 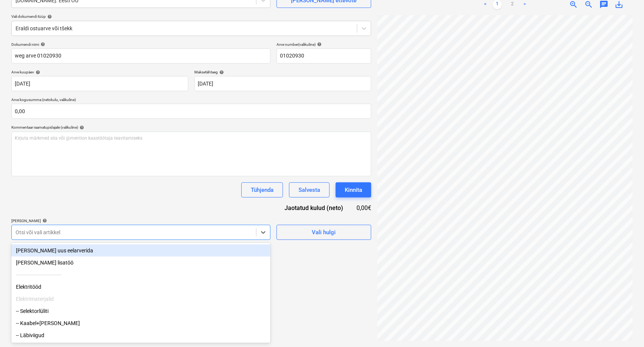 What do you see at coordinates (363, 208) in the screenshot?
I see `div: 0,00€` at bounding box center [363, 208].